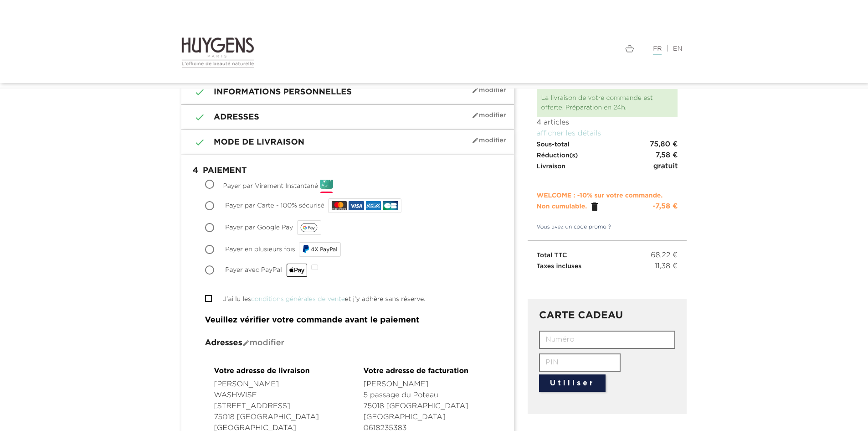 The width and height of the screenshot is (868, 431). I want to click on span: Total TTC, so click(552, 255).